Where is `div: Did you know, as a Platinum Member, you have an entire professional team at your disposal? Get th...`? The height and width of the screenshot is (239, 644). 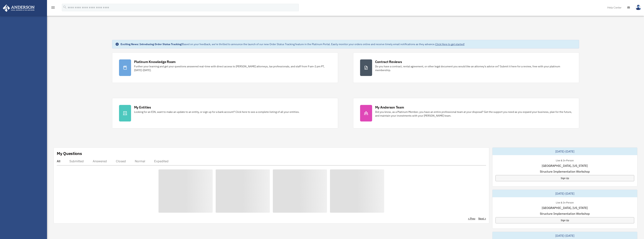 div: Did you know, as a Platinum Member, you have an entire professional team at your disposal? Get th... is located at coordinates (474, 114).